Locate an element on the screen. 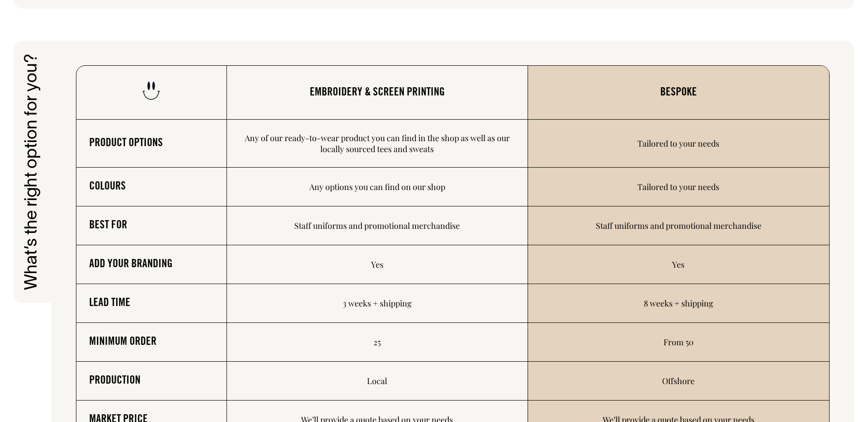 Image resolution: width=868 pixels, height=422 pixels. td: 8 weeks + shipping is located at coordinates (678, 304).